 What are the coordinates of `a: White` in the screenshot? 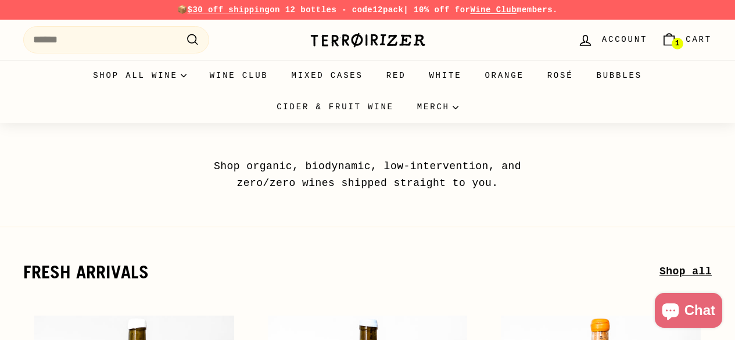 It's located at (445, 76).